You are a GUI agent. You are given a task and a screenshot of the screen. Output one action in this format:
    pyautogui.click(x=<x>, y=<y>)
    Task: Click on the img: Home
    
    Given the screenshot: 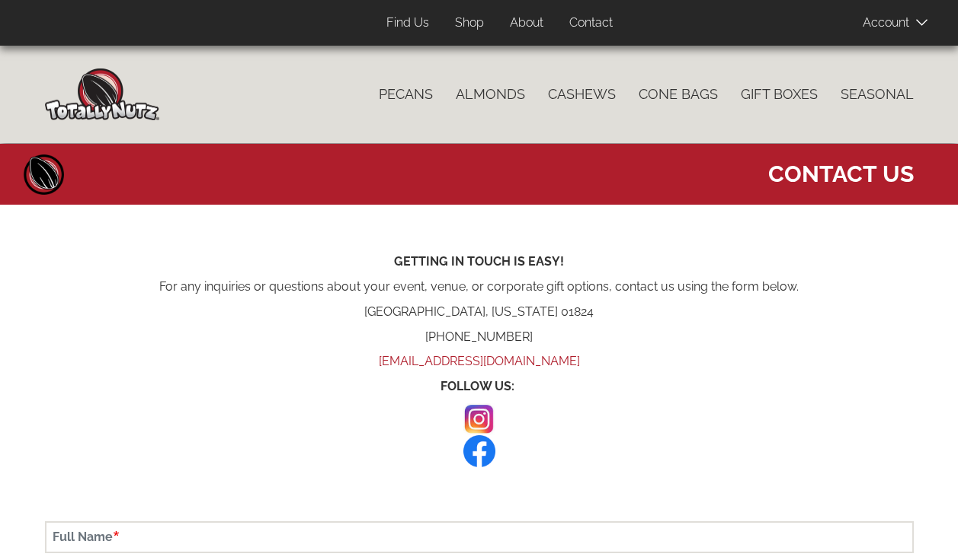 What is the action you would take?
    pyautogui.click(x=102, y=94)
    